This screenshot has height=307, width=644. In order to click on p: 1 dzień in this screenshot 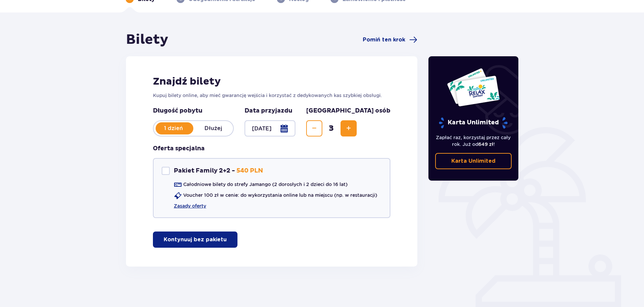, I will do `click(174, 128)`.